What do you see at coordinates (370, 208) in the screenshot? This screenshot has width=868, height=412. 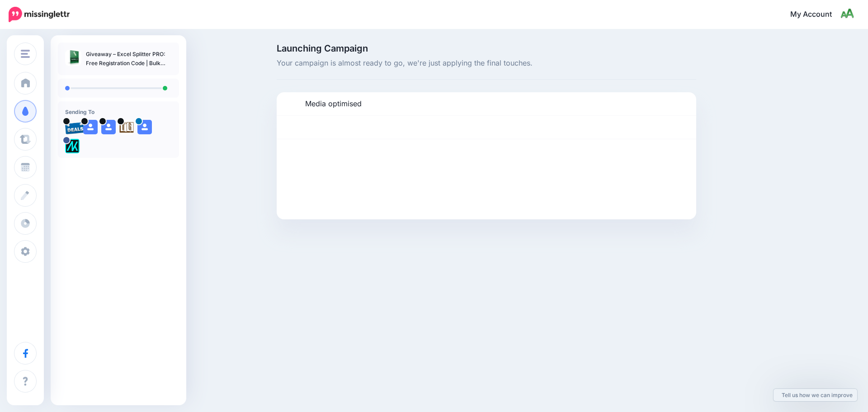 I see `span: We'll email you a click report each week` at bounding box center [370, 208].